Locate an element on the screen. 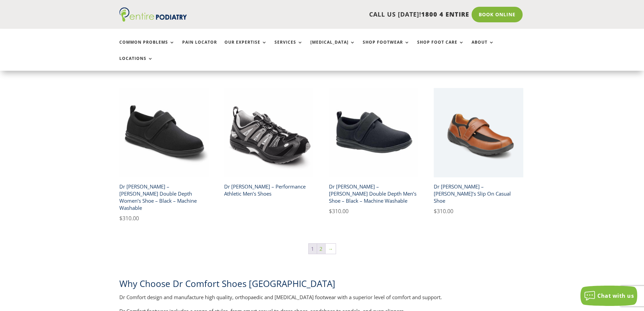 This screenshot has height=311, width=644. button: Chat with us is located at coordinates (608, 296).